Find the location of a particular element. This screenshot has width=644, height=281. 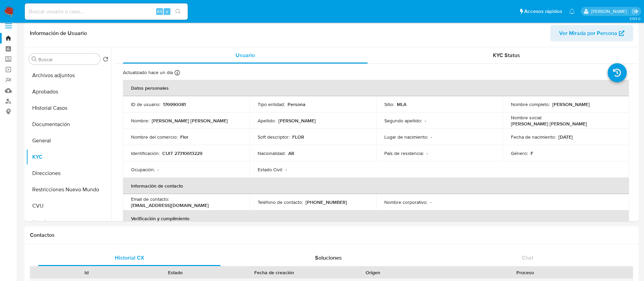

button: Buscar is located at coordinates (35, 59).